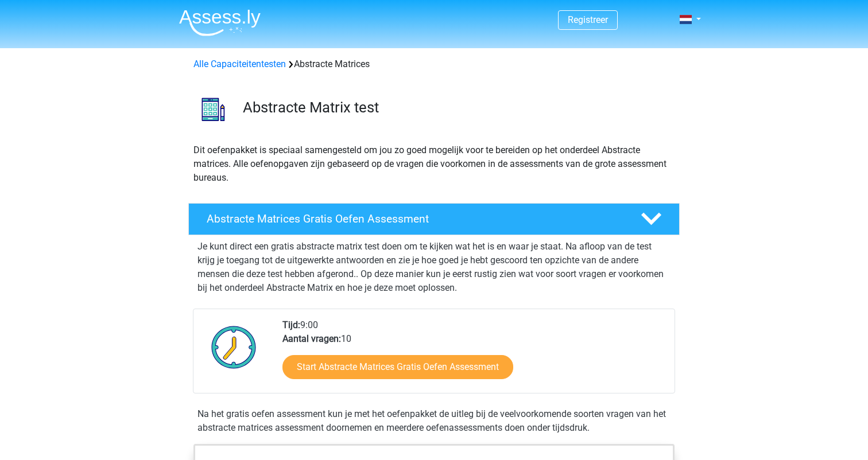  Describe the element at coordinates (434, 64) in the screenshot. I see `div: Abstracte Matrices` at that location.